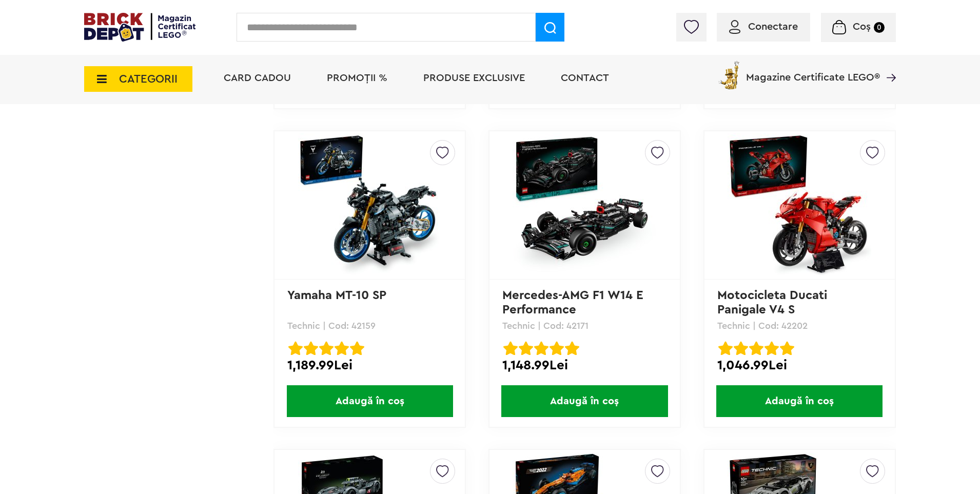 This screenshot has height=494, width=980. I want to click on img: Mercedes-AMG F1 W14 E Performance, so click(585, 205).